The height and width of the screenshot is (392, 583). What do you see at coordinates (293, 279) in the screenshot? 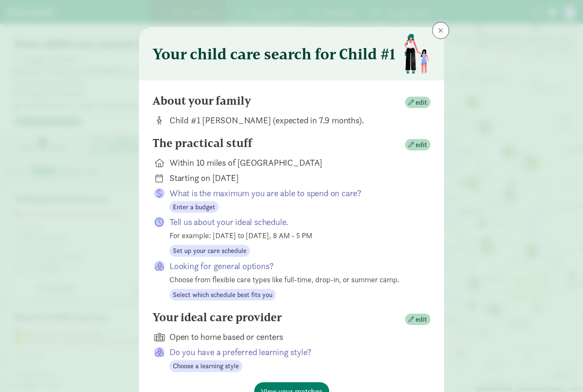
I see `div: Choose from flexible care types like full-time, drop-in, or summer camp.` at bounding box center [293, 279].